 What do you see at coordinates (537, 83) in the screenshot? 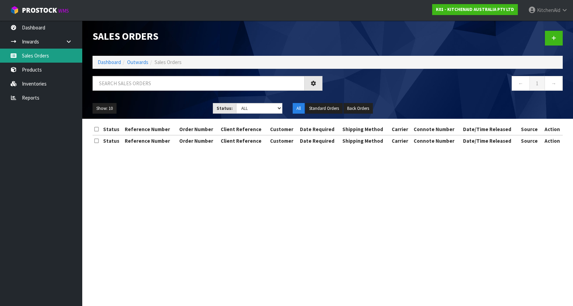
I see `a: 1` at bounding box center [537, 83].